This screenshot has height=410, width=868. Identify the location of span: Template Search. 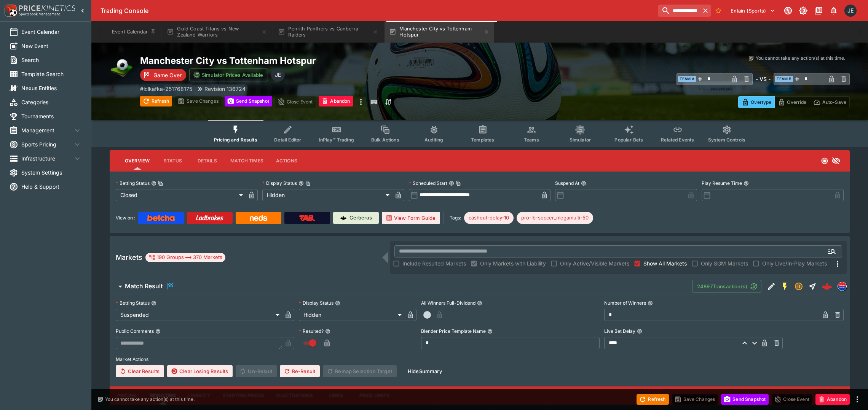
(51, 74).